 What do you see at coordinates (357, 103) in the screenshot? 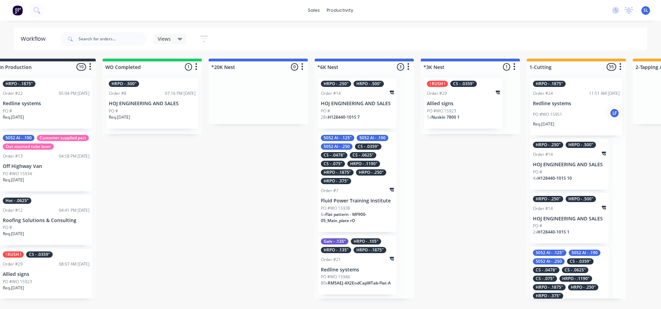
I see `div: HRPO - .250"HRPO - .500"Order #14HOJ ENGINEERING AND SALESPO #28xH128440-101S 7` at bounding box center [357, 103].